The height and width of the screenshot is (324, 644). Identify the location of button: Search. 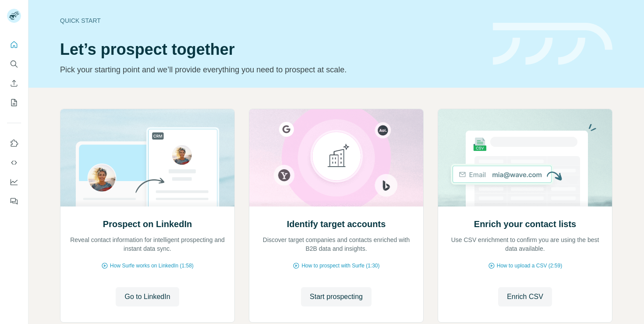
(14, 64).